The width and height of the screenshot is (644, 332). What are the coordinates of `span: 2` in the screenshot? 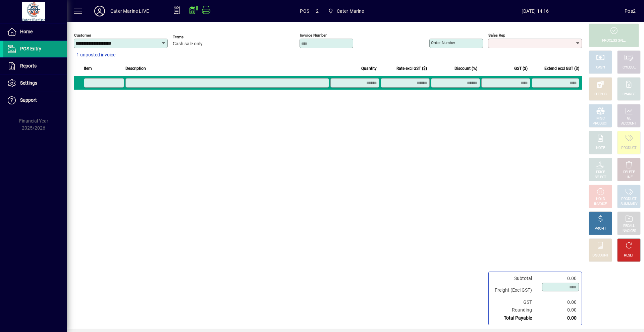 It's located at (317, 11).